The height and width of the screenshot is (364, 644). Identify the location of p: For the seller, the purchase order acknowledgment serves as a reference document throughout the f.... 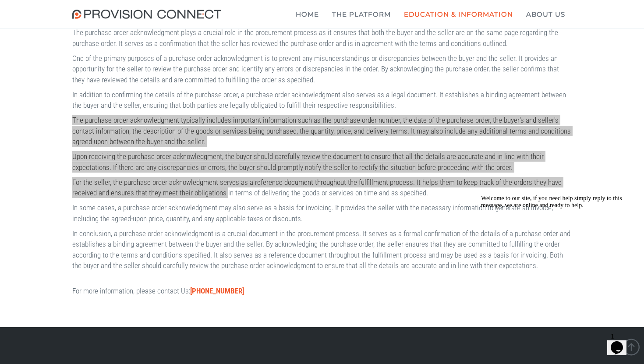
(322, 188).